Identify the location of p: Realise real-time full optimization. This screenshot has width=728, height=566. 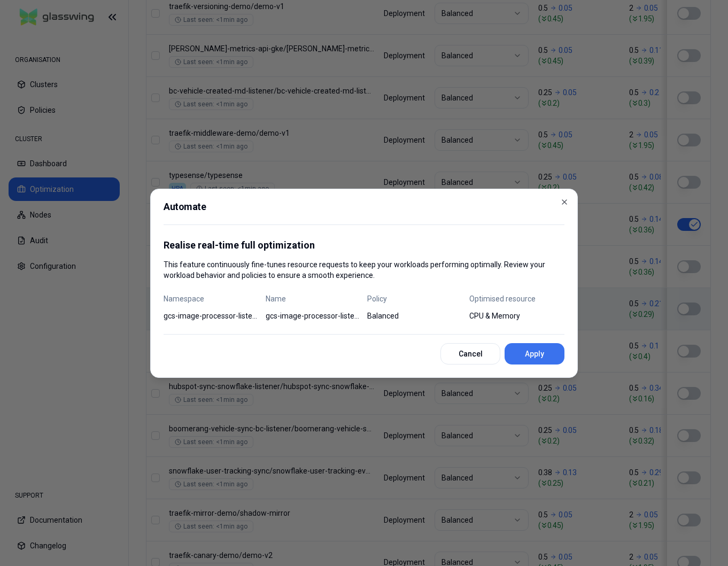
(364, 245).